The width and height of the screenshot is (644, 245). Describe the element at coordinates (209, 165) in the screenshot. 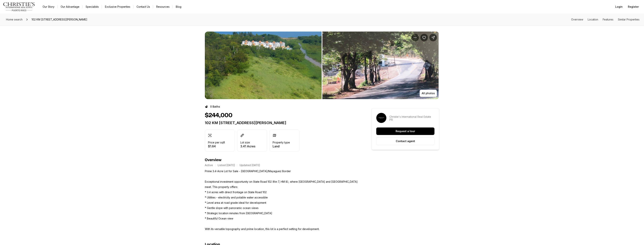

I see `p: Active` at that location.